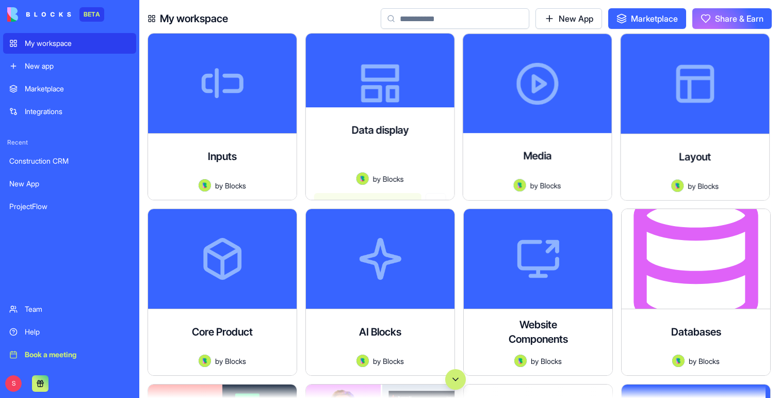 The height and width of the screenshot is (398, 780). I want to click on h4: AI Blocks, so click(380, 332).